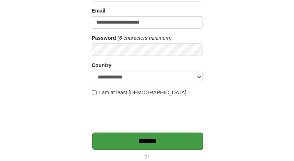  Describe the element at coordinates (147, 157) in the screenshot. I see `p: or` at that location.